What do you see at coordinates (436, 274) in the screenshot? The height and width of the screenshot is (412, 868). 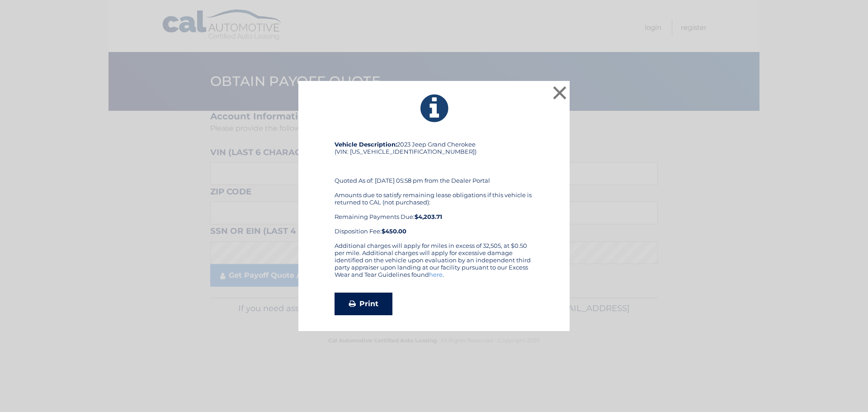 I see `a: here` at bounding box center [436, 274].